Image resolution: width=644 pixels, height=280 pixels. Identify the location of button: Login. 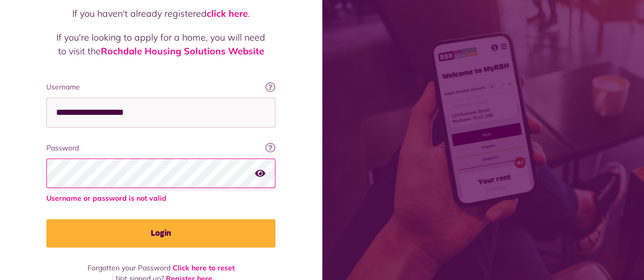
(161, 234).